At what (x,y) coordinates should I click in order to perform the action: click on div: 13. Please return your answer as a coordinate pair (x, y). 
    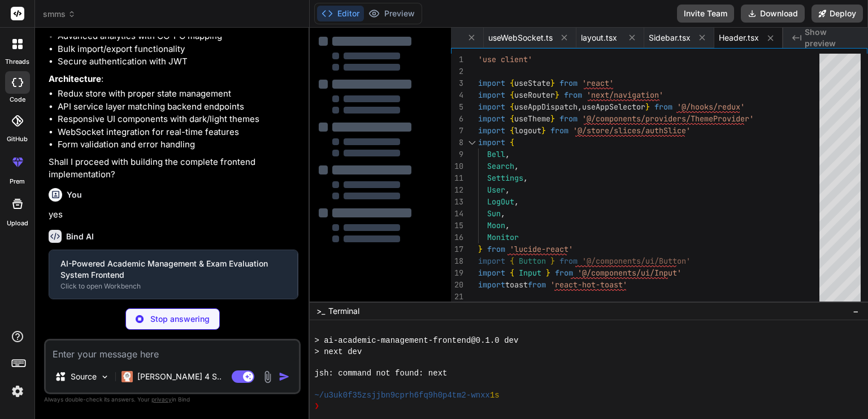
    Looking at the image, I should click on (457, 202).